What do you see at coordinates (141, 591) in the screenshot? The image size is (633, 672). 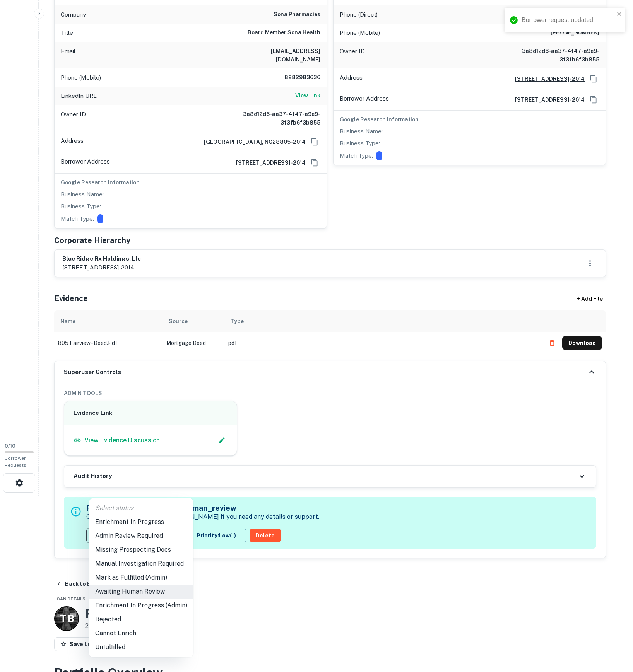 I see `li: Awaiting Human Review` at bounding box center [141, 591].